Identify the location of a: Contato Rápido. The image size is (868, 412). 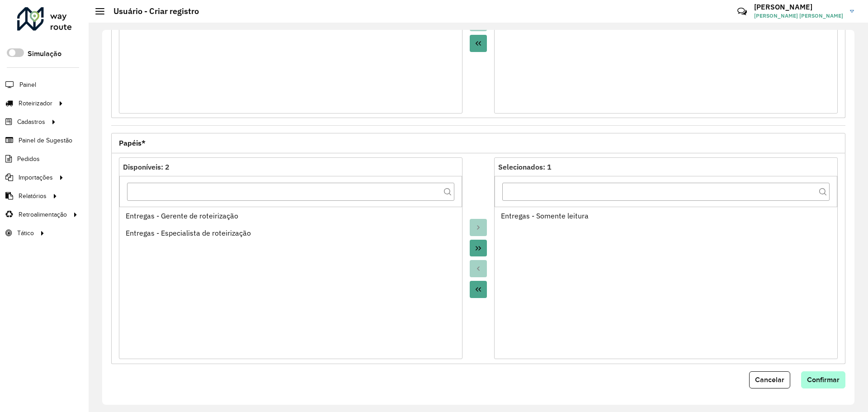
(742, 11).